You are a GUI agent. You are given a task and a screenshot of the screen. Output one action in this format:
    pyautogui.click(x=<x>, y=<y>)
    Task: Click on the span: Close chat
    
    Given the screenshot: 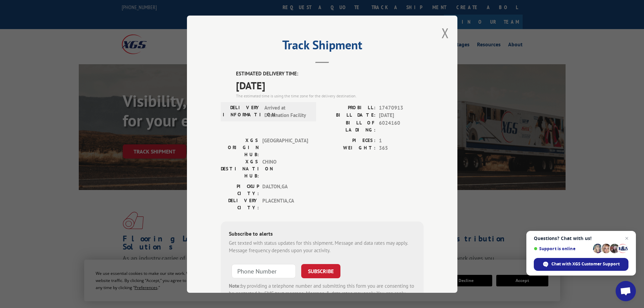 What is the action you would take?
    pyautogui.click(x=627, y=238)
    